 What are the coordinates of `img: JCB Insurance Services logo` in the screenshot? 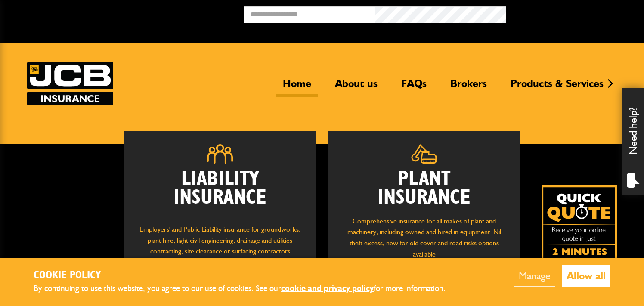 It's located at (70, 83).